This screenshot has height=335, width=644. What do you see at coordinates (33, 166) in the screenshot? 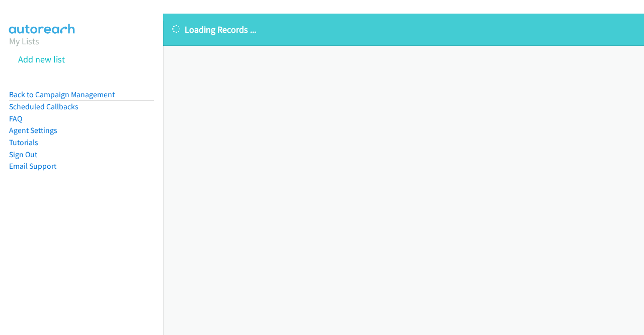
I see `a: Email Support` at bounding box center [33, 166].